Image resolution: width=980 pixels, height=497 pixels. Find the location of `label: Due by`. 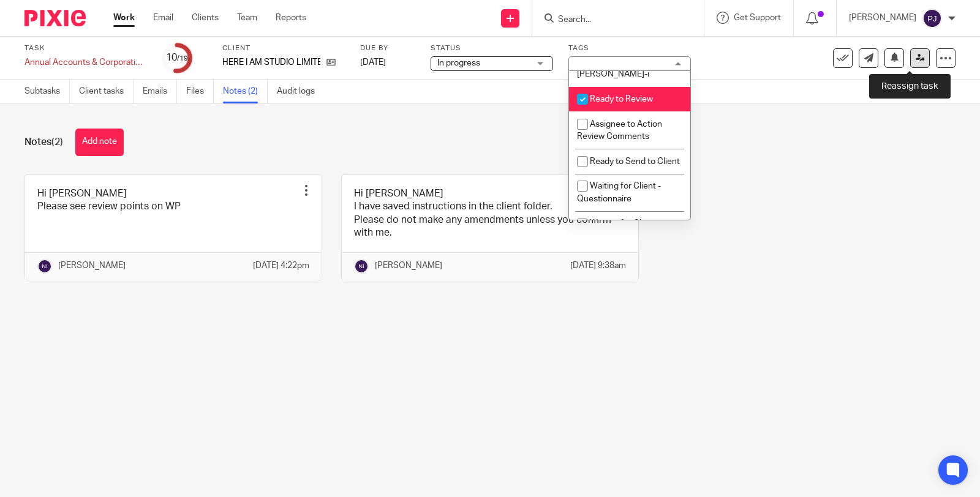

label: Due by is located at coordinates (388, 49).